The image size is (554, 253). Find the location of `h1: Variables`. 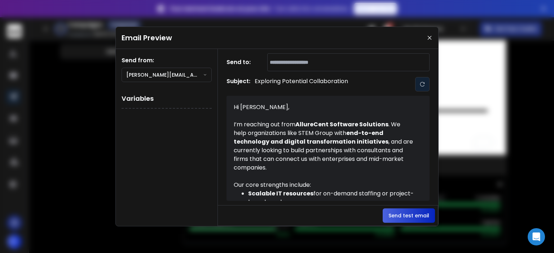

h1: Variables is located at coordinates (166, 99).